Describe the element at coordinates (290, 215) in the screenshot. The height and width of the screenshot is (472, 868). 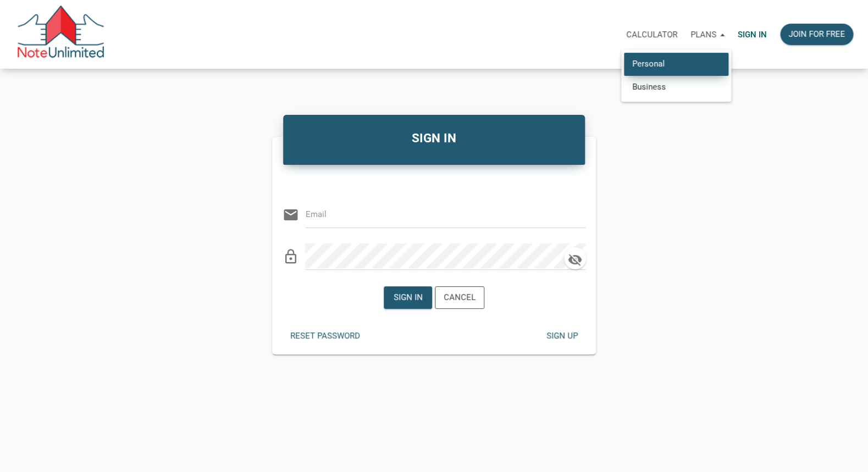
I see `i: email` at that location.